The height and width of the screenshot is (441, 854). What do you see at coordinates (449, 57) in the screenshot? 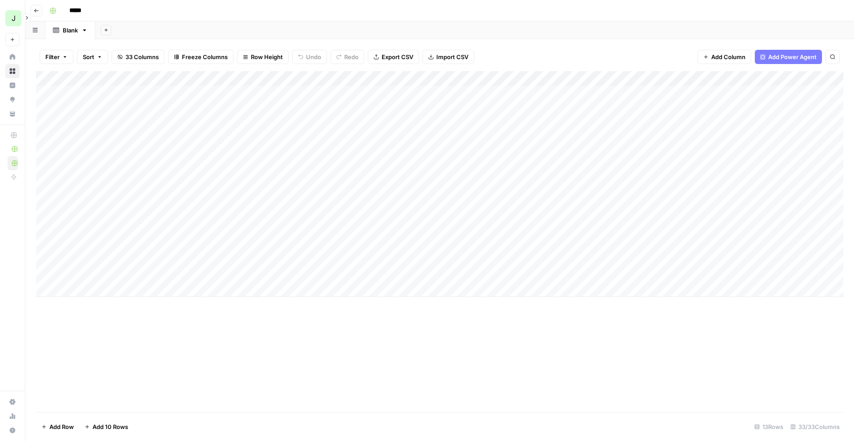
I see `button: Import CSV` at bounding box center [449, 57].